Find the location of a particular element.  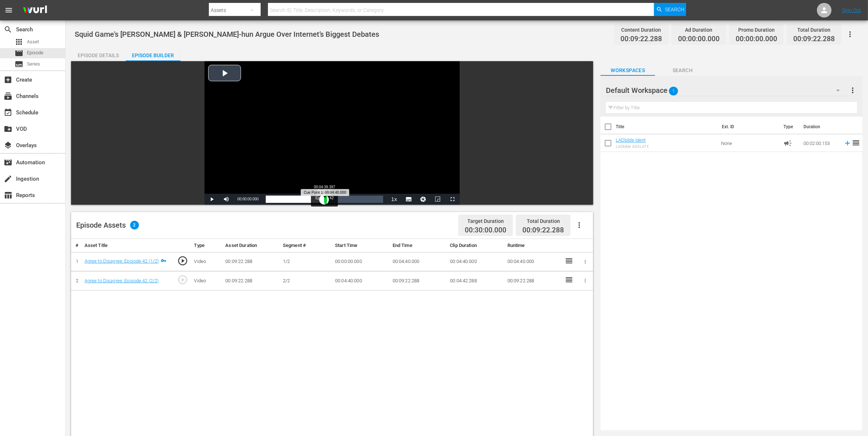

td: 00:02:00.153 is located at coordinates (821, 143).